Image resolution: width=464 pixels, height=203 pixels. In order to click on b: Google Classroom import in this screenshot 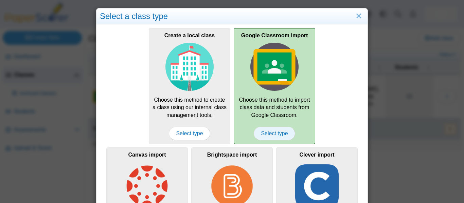, I will do `click(274, 35)`.